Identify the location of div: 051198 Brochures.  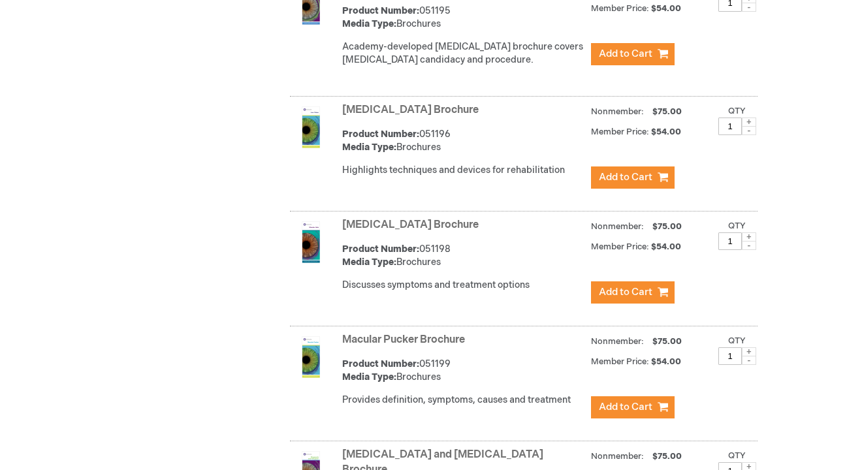
(463, 256).